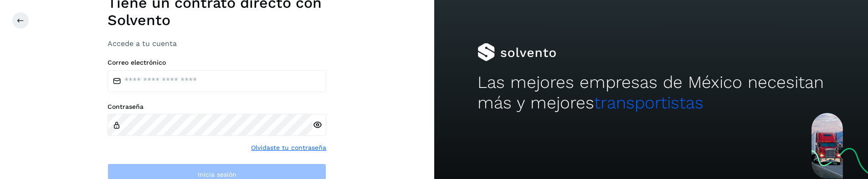 This screenshot has height=179, width=868. What do you see at coordinates (651, 93) in the screenshot?
I see `h2: Las mejores empresas de México necesitan más y mejores` at bounding box center [651, 93].